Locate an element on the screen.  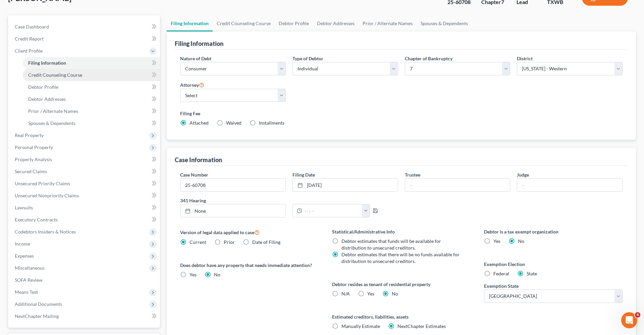
label: Statistical/Administrative Info is located at coordinates (401, 231).